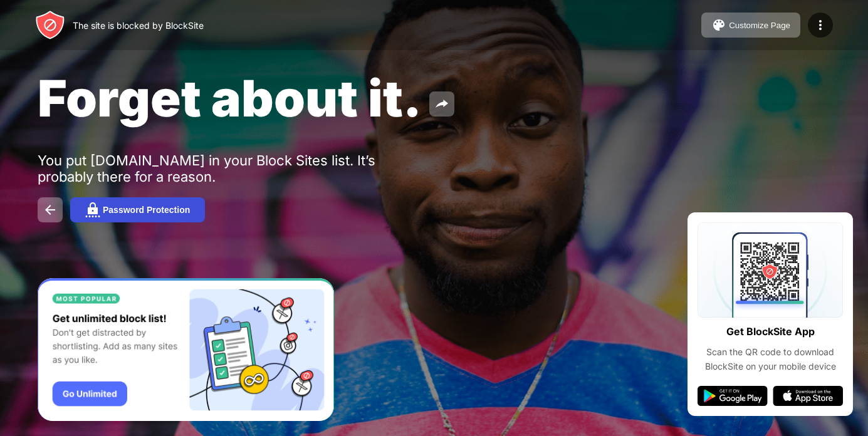 This screenshot has height=436, width=868. I want to click on span: Forget about it., so click(229, 98).